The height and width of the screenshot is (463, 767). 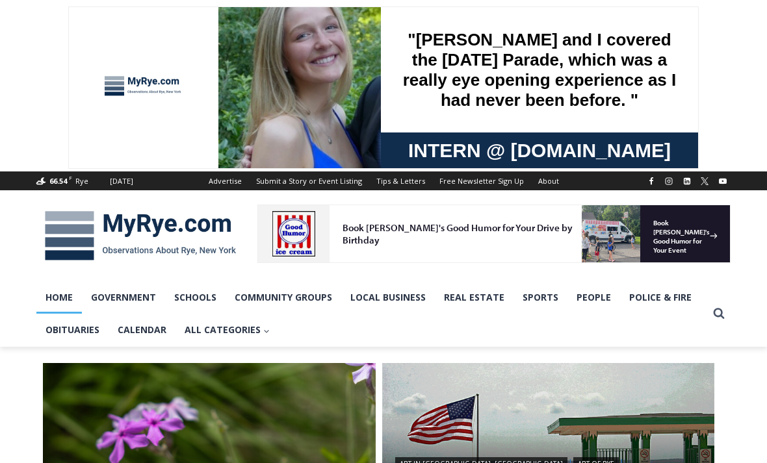 What do you see at coordinates (372, 314) in the screenshot?
I see `nav: Primary Navigation` at bounding box center [372, 314].